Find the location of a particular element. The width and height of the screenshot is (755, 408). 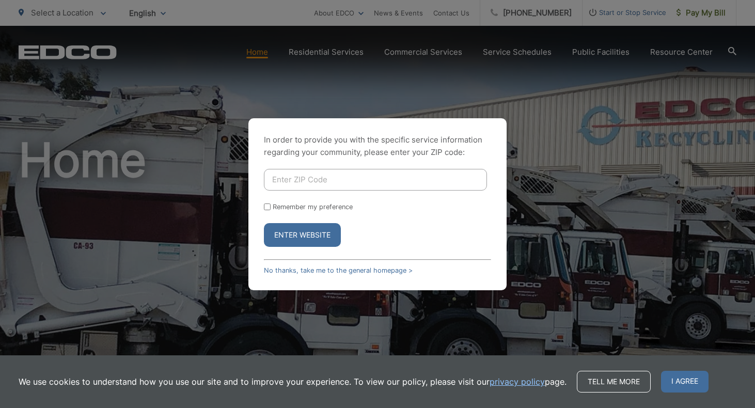

p: We use cookies to understand how you use our site and to improve your experience. To view our pol... is located at coordinates (292, 382).